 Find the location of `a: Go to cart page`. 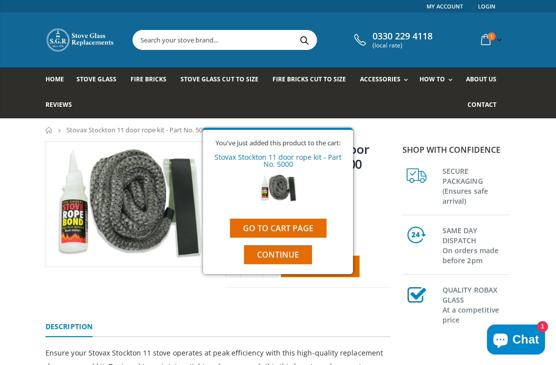

a: Go to cart page is located at coordinates (278, 228).